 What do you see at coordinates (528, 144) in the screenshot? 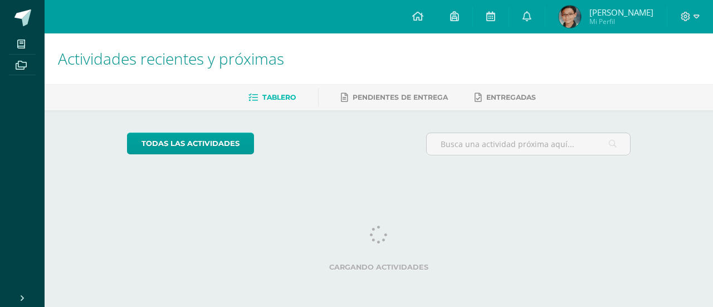
I see `input: Busca una actividad próxima aquí...` at bounding box center [528, 144].